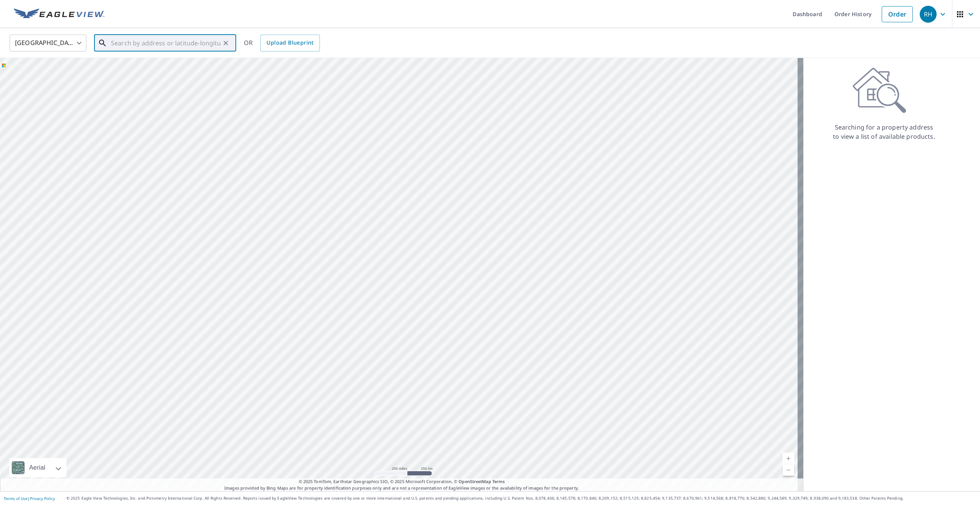 The width and height of the screenshot is (980, 505). I want to click on a: Upload Blueprint, so click(290, 43).